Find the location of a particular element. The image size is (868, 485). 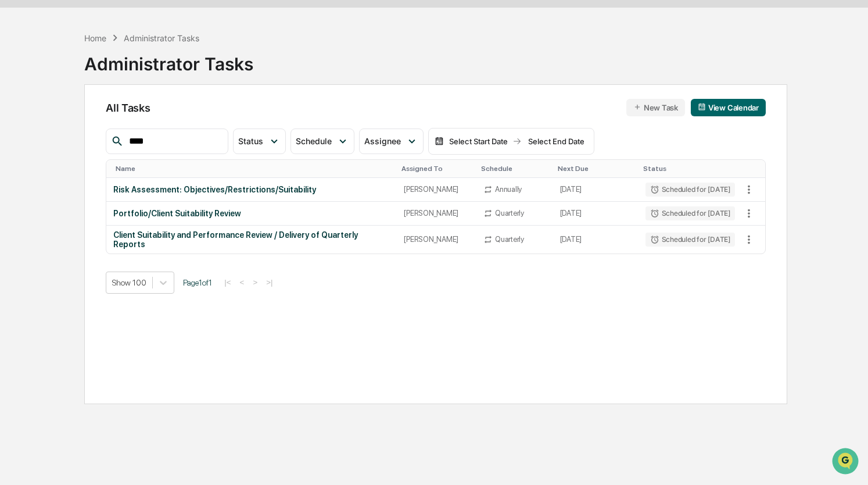

img: 1746055101610-c473b297-6a78-478c-a979-82029cc54cd1 is located at coordinates (22, 99).